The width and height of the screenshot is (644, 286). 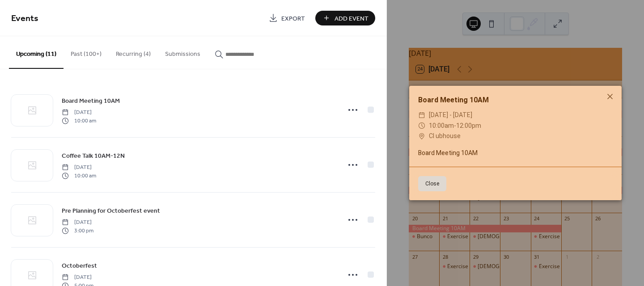 I want to click on span: Events, so click(x=25, y=18).